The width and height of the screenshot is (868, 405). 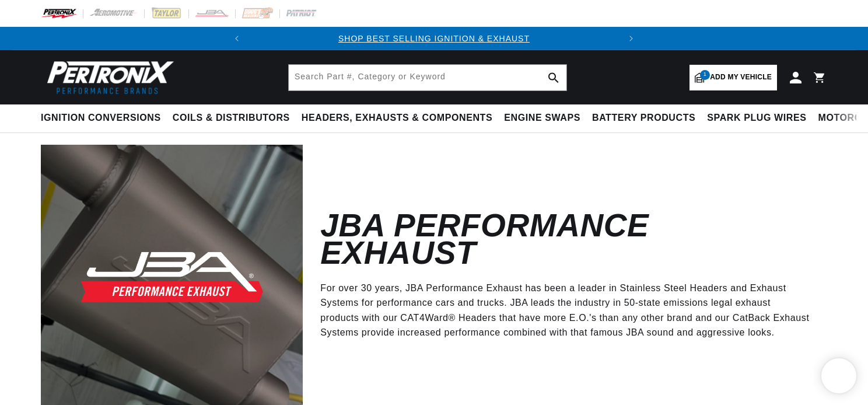 I want to click on span: Add my vehicle, so click(x=741, y=77).